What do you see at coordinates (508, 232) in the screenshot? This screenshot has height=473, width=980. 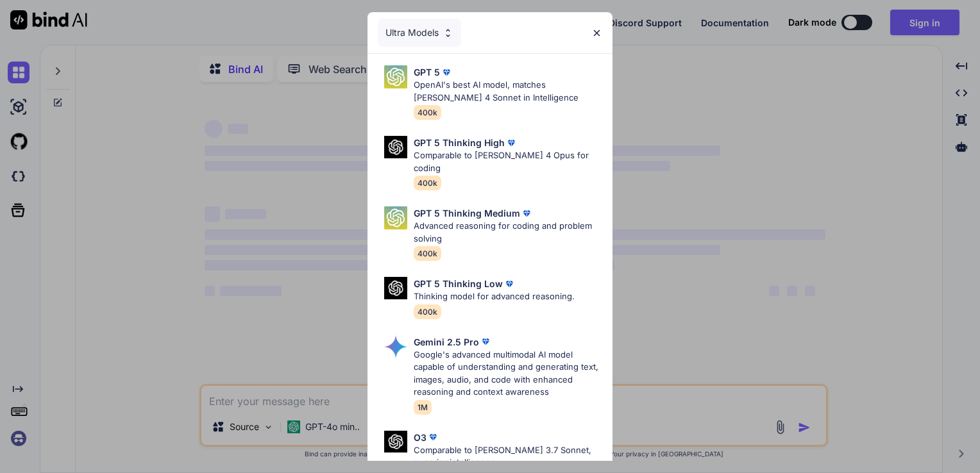 I see `p: Advanced reasoning for coding and problem solving` at bounding box center [508, 232].